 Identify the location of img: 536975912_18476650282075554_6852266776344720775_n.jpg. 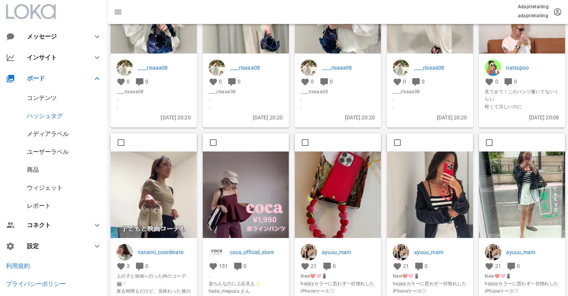
(338, 194).